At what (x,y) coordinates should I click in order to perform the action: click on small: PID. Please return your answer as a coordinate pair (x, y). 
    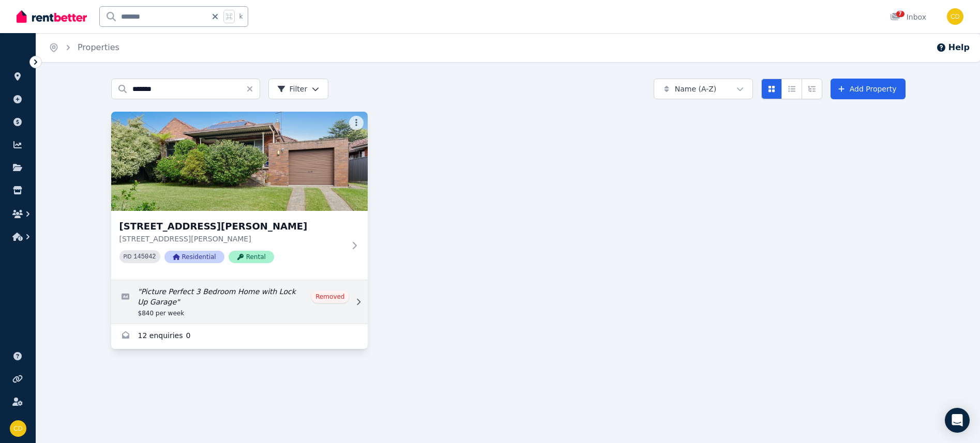
    Looking at the image, I should click on (128, 256).